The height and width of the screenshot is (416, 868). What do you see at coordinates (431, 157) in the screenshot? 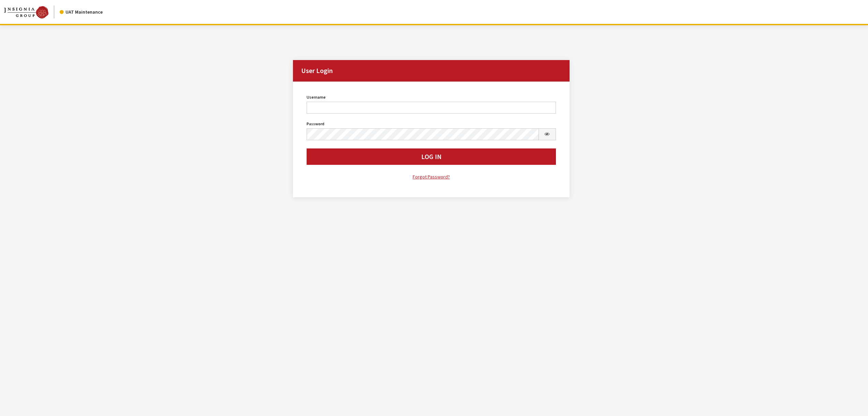
I see `button: Log In` at bounding box center [431, 157].